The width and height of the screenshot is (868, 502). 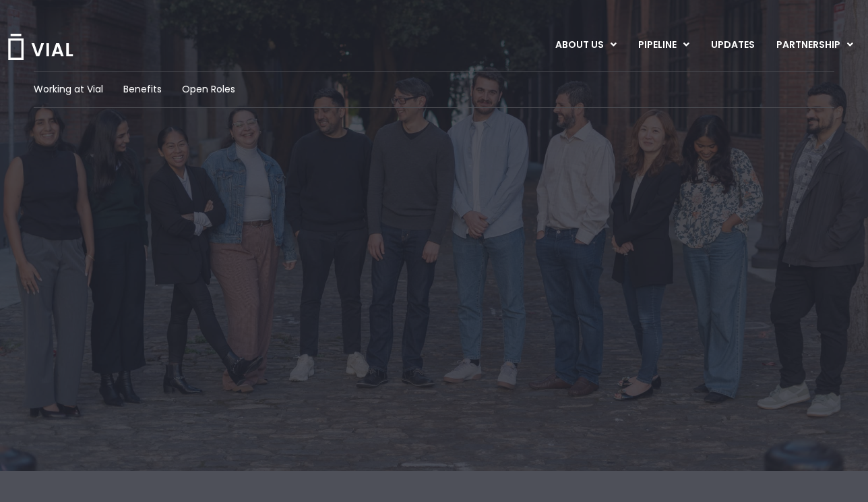 I want to click on a: PARTNERSHIPMenu Toggle, so click(x=814, y=45).